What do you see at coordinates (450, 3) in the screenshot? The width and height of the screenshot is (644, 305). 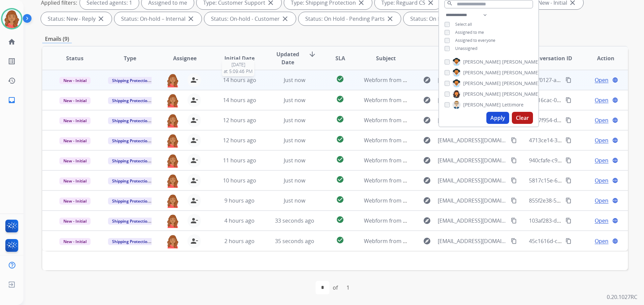 I see `mat-icon: search` at bounding box center [450, 3].